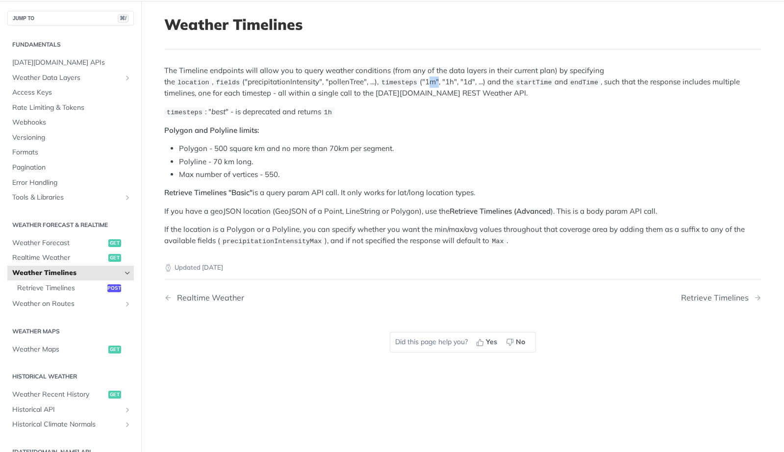 The height and width of the screenshot is (452, 784). I want to click on span: Realtime Weather, so click(59, 258).